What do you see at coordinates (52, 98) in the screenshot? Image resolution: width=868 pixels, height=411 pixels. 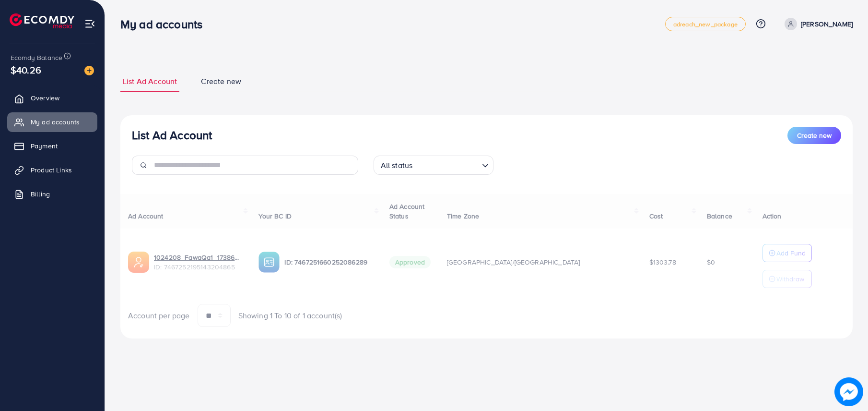 I see `a: Overview` at bounding box center [52, 98].